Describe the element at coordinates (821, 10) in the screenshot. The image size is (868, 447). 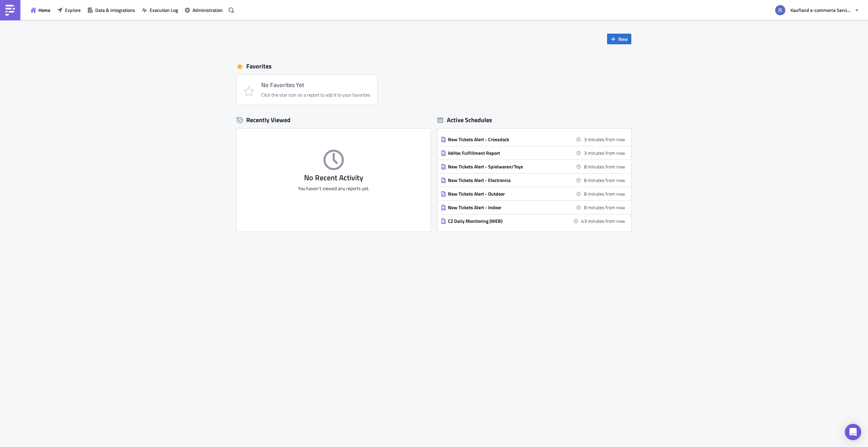
I see `span: Kaufland e-commerce Services GmbH & Co. KG` at that location.